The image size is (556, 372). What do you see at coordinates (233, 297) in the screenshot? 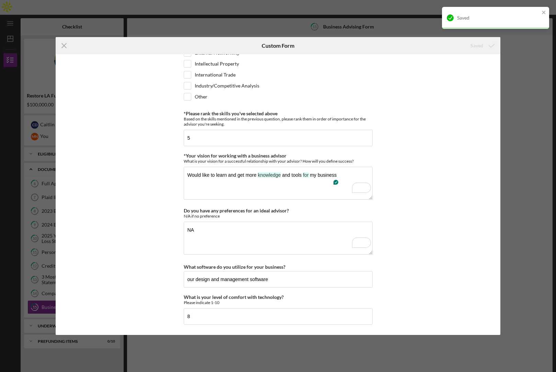
I see `label: What is your level of comfort with technology?` at bounding box center [233, 297].